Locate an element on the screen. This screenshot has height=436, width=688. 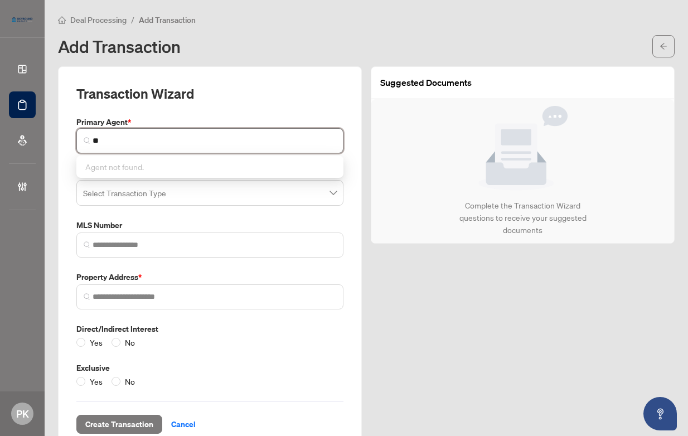
span: arrow-left is located at coordinates (663, 46).